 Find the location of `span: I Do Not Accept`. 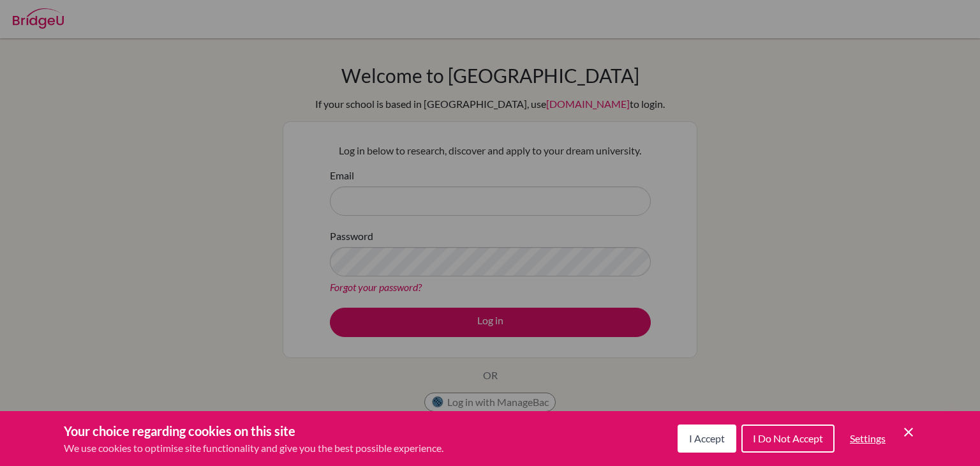

span: I Do Not Accept is located at coordinates (788, 438).